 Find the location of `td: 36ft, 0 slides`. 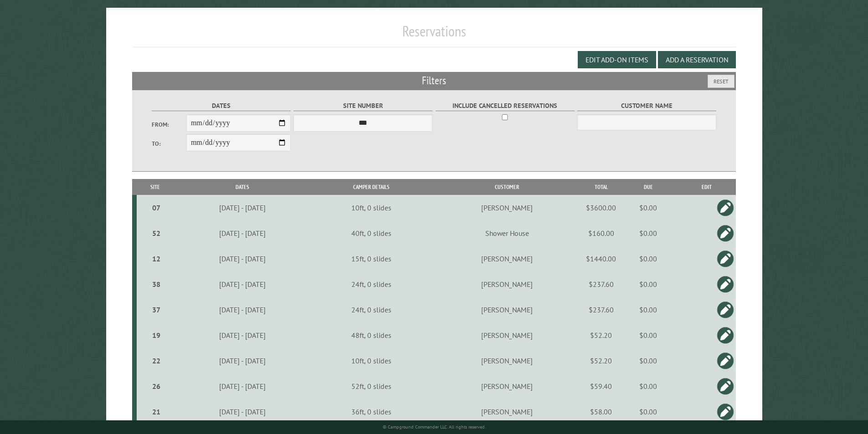

td: 36ft, 0 slides is located at coordinates (371, 411).